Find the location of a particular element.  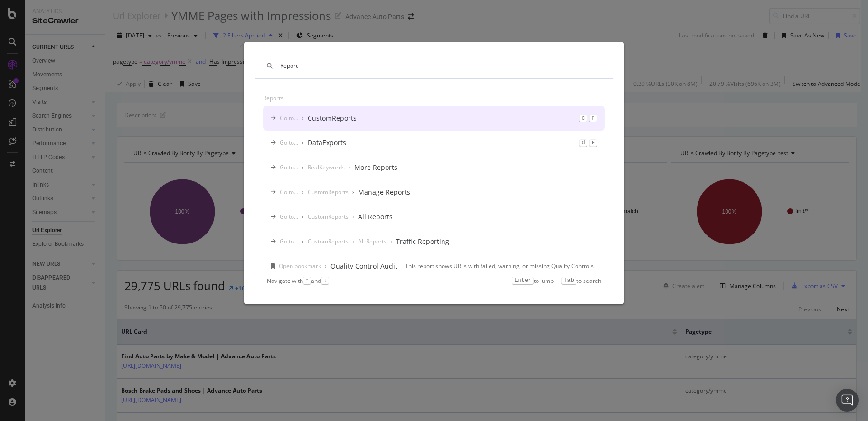

div: Navigate with and is located at coordinates (297, 281).